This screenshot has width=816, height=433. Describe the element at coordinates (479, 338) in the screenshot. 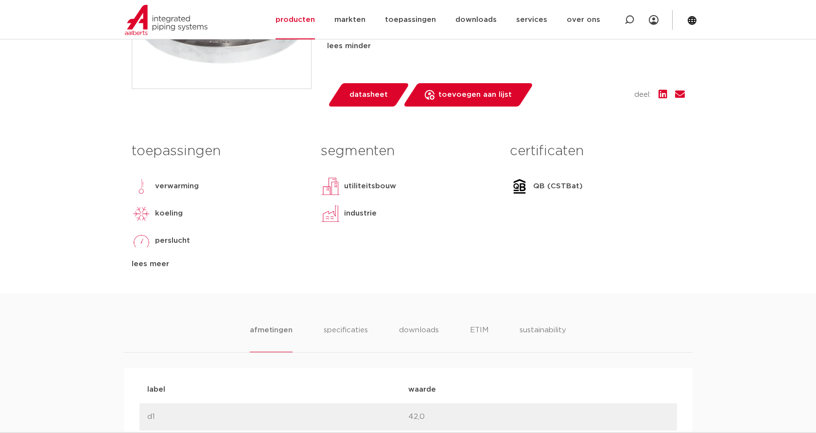

I see `li: ETIM` at that location.